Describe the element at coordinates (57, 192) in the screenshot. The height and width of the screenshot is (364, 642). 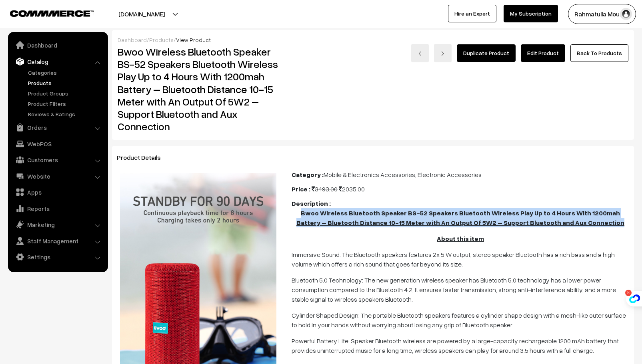
I see `a: Apps` at that location.